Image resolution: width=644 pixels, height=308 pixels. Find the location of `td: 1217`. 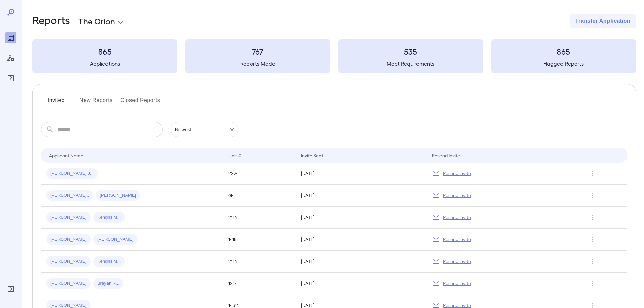

td: 1217 is located at coordinates (259, 283).